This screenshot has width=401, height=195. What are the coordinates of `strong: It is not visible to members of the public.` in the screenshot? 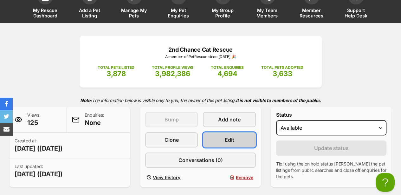 It's located at (278, 100).